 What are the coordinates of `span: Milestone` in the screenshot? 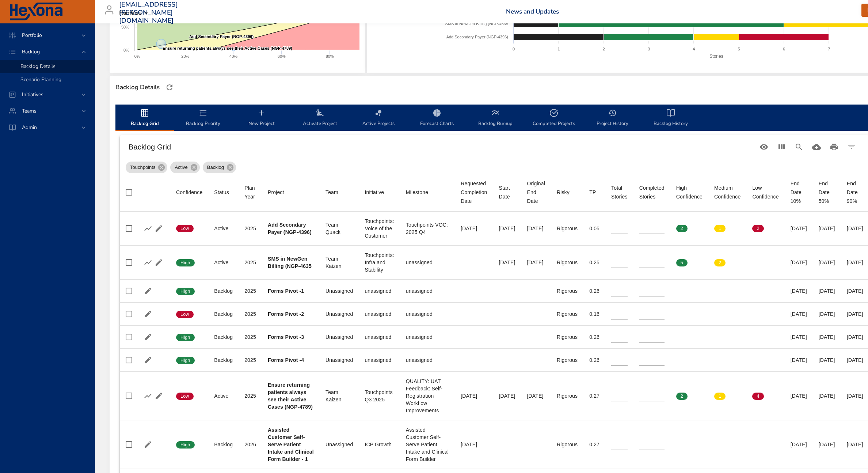 It's located at (428, 192).